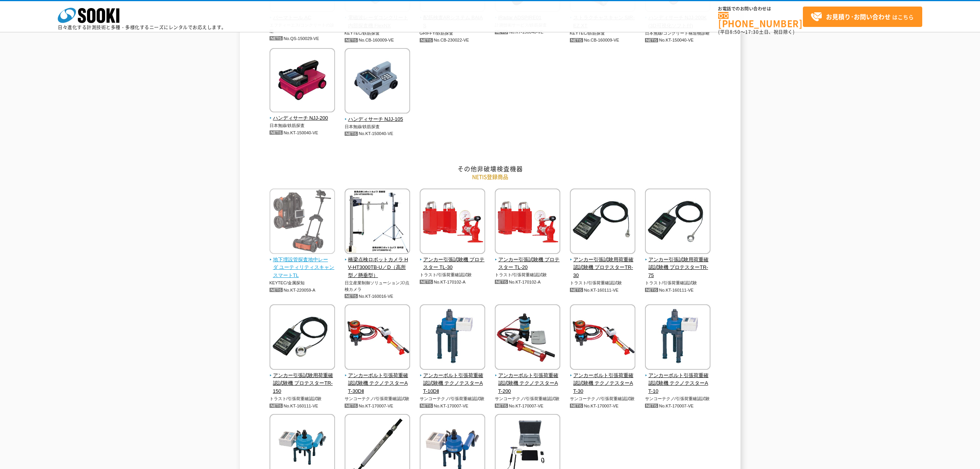 Image resolution: width=980 pixels, height=469 pixels. What do you see at coordinates (452, 222) in the screenshot?
I see `img: アンカー引張試験機 プロテスター TL-30` at bounding box center [452, 222].